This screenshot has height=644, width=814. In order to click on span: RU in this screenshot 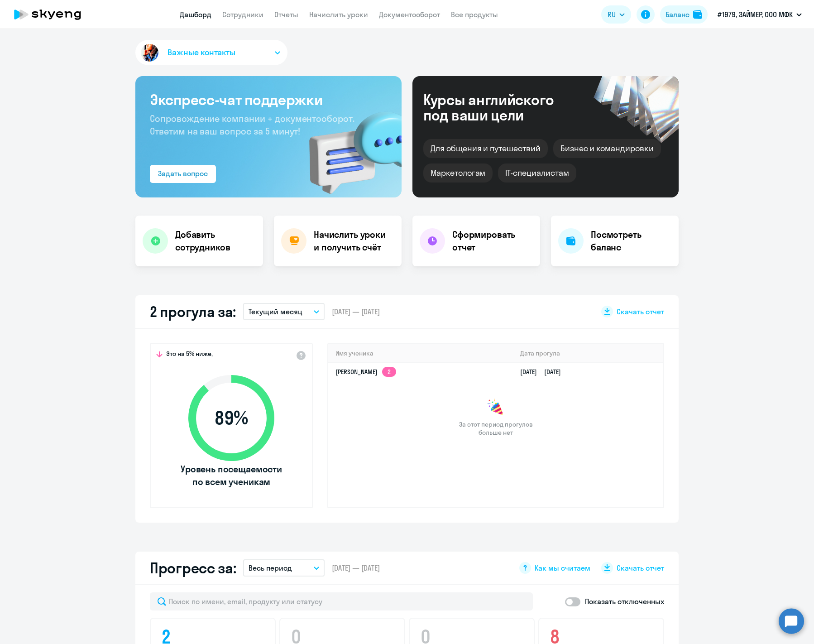, I will do `click(612, 14)`.